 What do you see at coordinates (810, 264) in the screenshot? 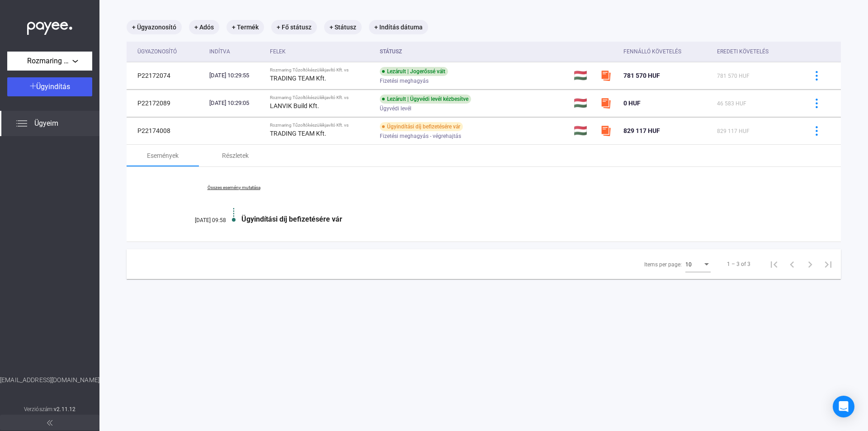
I see `button: Next page` at bounding box center [810, 264].